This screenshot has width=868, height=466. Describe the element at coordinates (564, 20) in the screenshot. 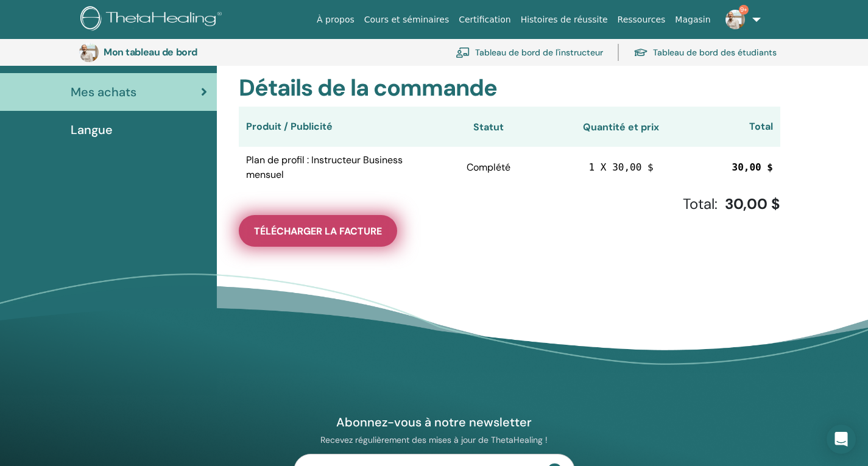

I see `font: Histoires de réussite` at that location.